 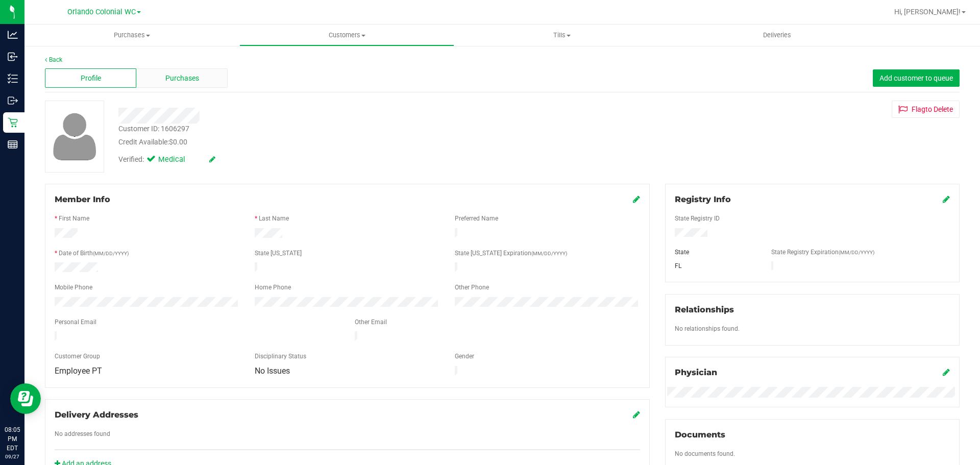 What do you see at coordinates (179, 160) in the screenshot?
I see `span: Medical` at bounding box center [179, 160].